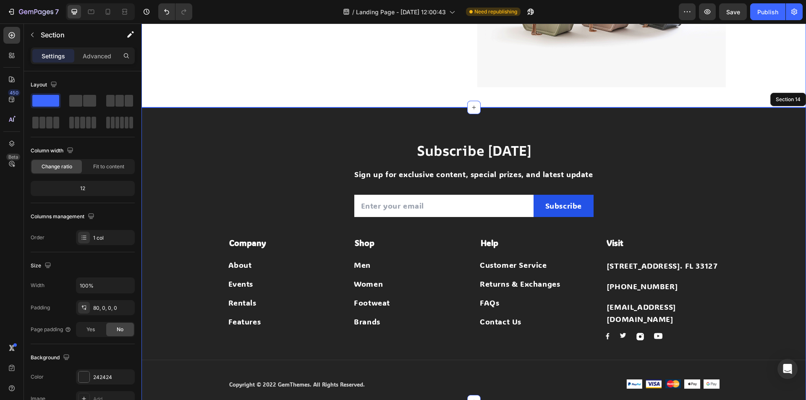 This screenshot has height=400, width=806. I want to click on a: Events, so click(100, 260).